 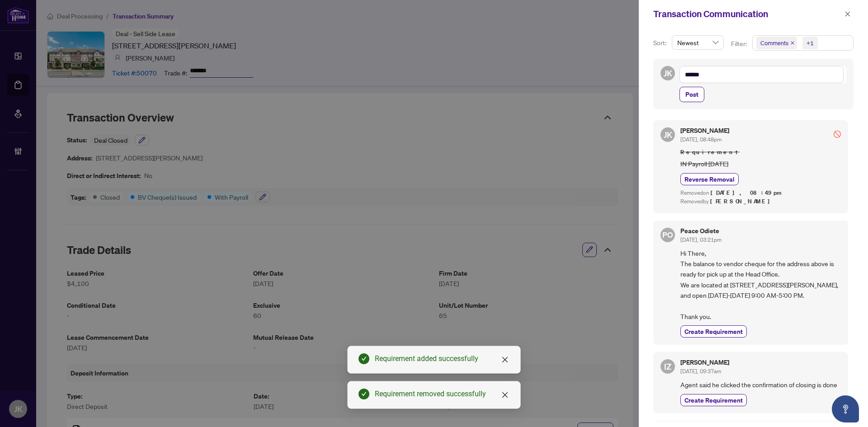 I want to click on button: Open asap, so click(x=845, y=409).